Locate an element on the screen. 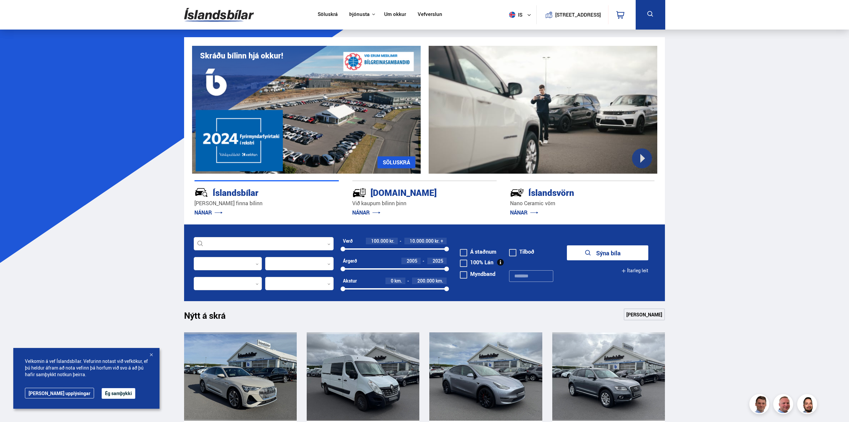 The image size is (849, 422). div: Verð is located at coordinates (347, 241).